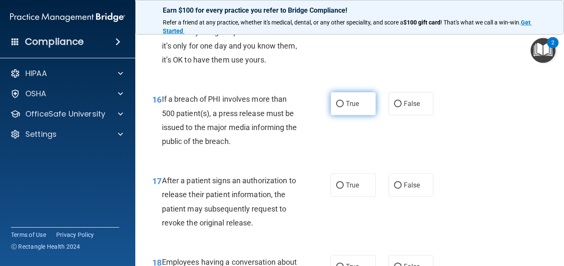  What do you see at coordinates (28, 235) in the screenshot?
I see `a: Terms of Use` at bounding box center [28, 235].